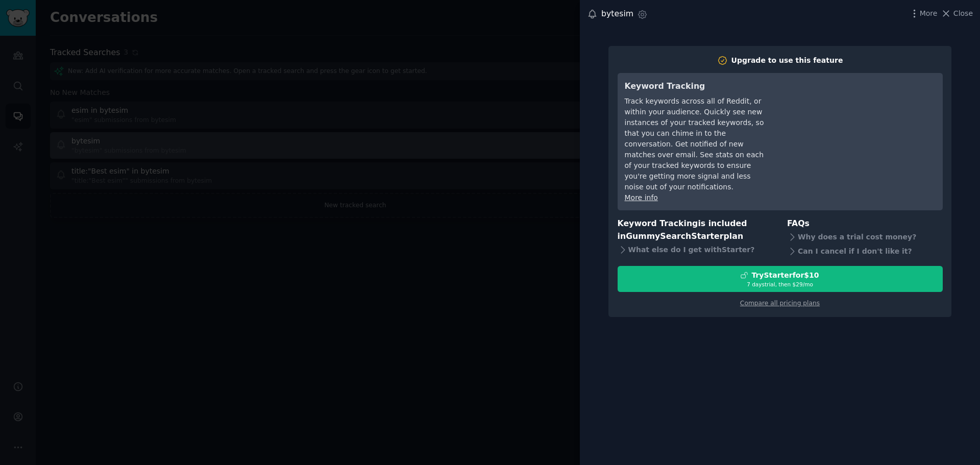 This screenshot has height=465, width=980. Describe the element at coordinates (641, 197) in the screenshot. I see `a: More info` at that location.